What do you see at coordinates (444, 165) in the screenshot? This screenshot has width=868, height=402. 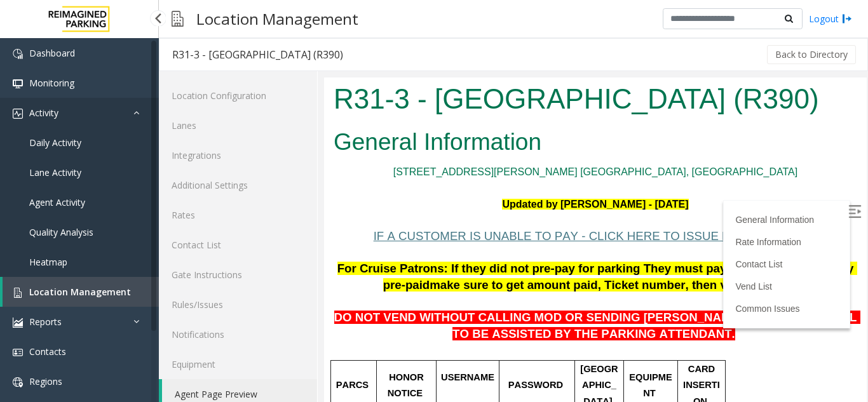 I see `a: Rate Information` at bounding box center [444, 165].